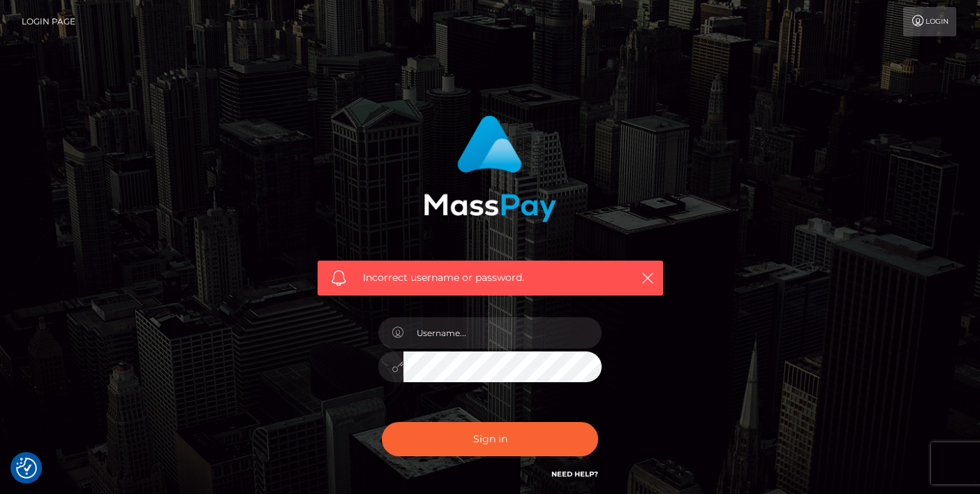 Image resolution: width=980 pixels, height=494 pixels. Describe the element at coordinates (502, 332) in the screenshot. I see `input: Username...` at that location.